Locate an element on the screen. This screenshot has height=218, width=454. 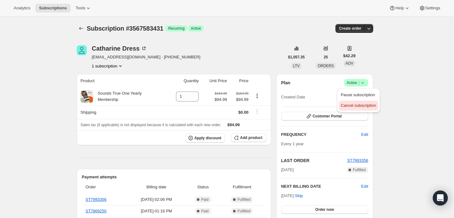
img: product img is located at coordinates (87, 96).